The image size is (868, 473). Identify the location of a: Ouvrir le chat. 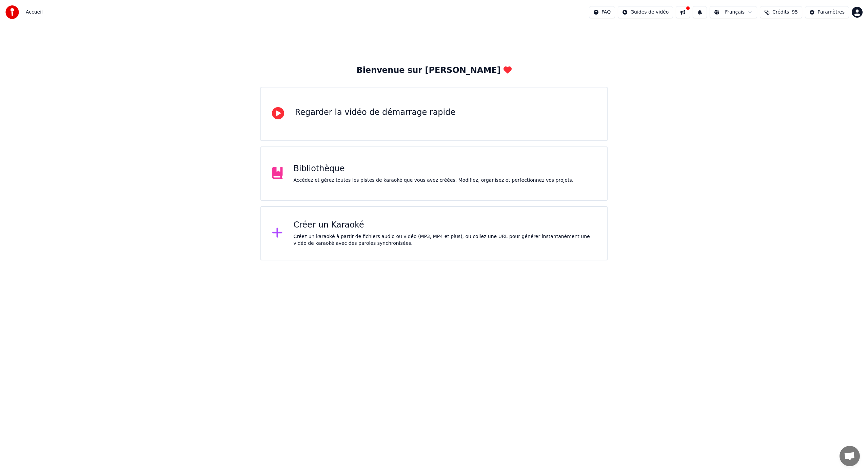
(850, 456).